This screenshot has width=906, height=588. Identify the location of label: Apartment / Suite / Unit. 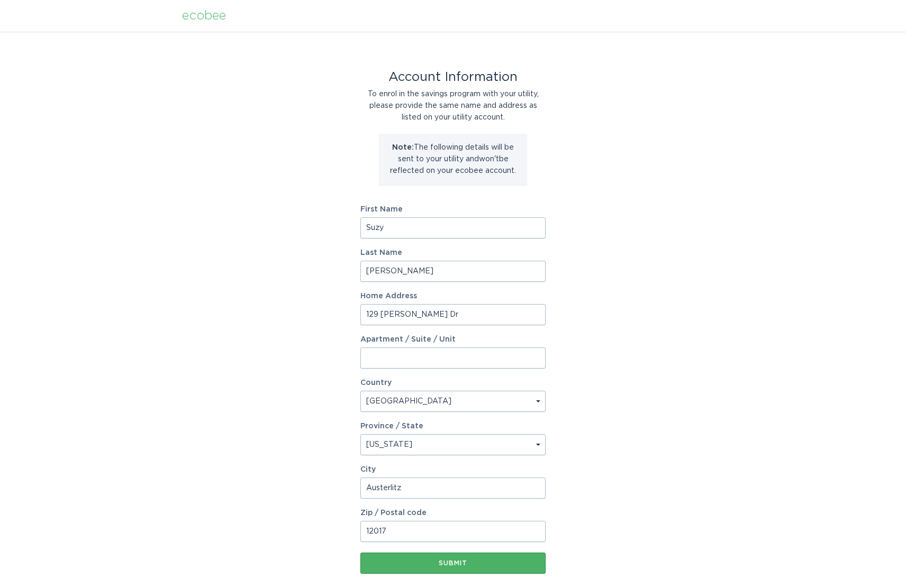
(453, 340).